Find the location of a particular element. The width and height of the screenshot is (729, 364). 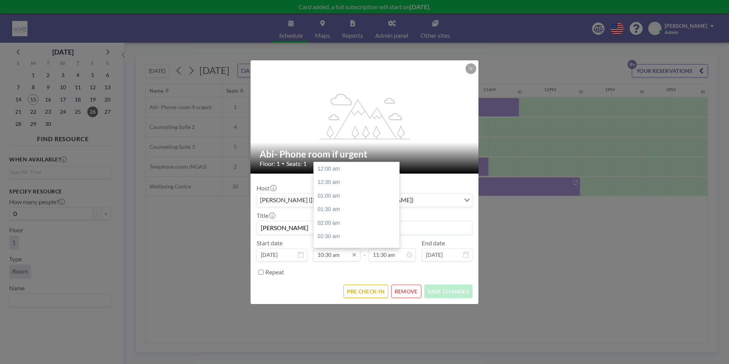

label: Repeat is located at coordinates (274, 272).